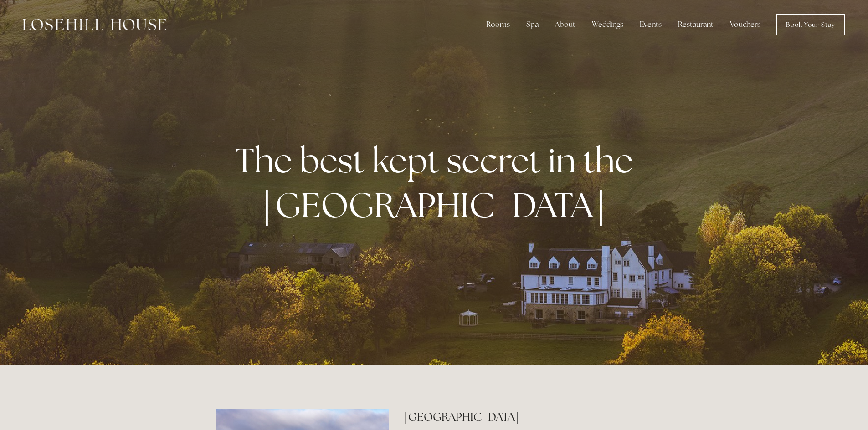 This screenshot has width=868, height=430. What do you see at coordinates (650, 24) in the screenshot?
I see `div: Events` at bounding box center [650, 24].